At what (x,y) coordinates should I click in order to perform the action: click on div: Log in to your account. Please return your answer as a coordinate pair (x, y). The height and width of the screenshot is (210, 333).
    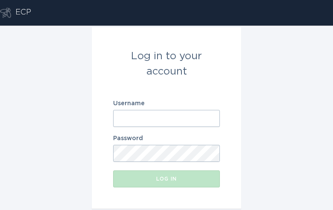
    Looking at the image, I should click on (166, 64).